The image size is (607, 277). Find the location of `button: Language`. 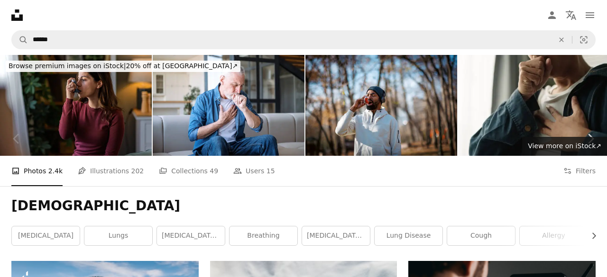

button: Language is located at coordinates (571, 15).